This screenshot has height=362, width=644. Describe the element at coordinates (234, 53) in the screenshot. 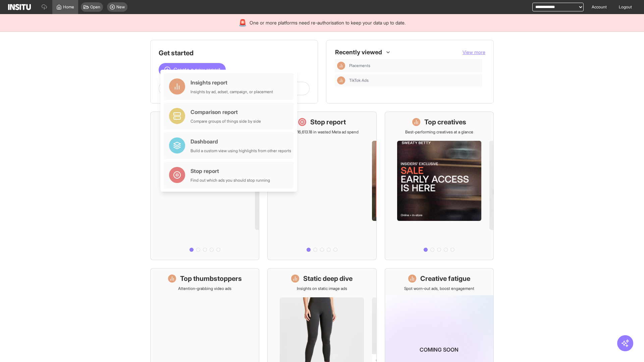

I see `h1: Get started` at that location.